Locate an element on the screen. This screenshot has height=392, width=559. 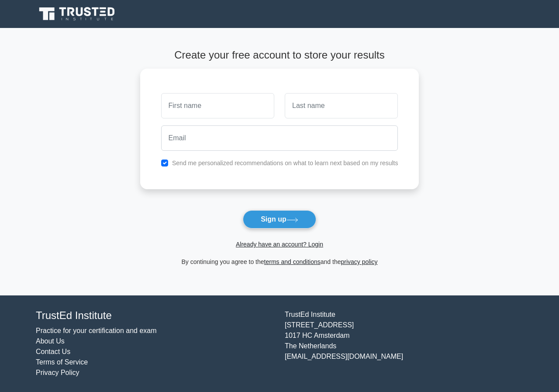
a: Privacy Policy is located at coordinates (58, 372).